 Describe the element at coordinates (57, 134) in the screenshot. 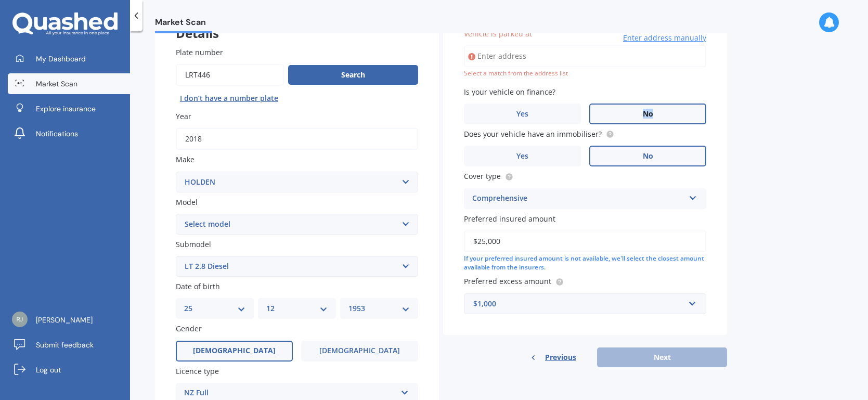

I see `span: Notifications` at that location.